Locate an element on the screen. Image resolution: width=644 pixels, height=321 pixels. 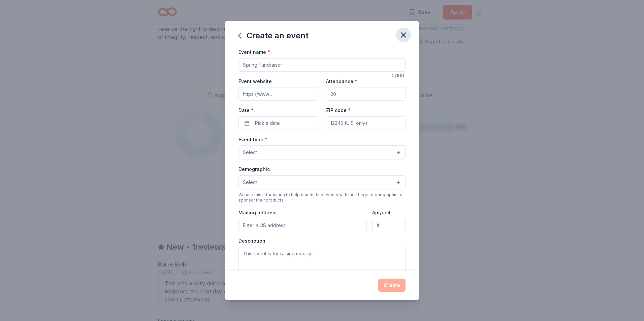
label: Event website is located at coordinates (255, 82).